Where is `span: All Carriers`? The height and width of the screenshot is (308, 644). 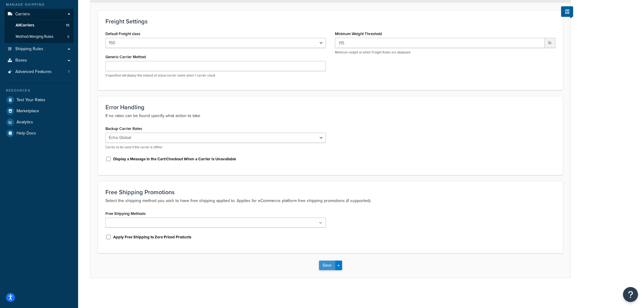 span: All Carriers is located at coordinates (25, 25).